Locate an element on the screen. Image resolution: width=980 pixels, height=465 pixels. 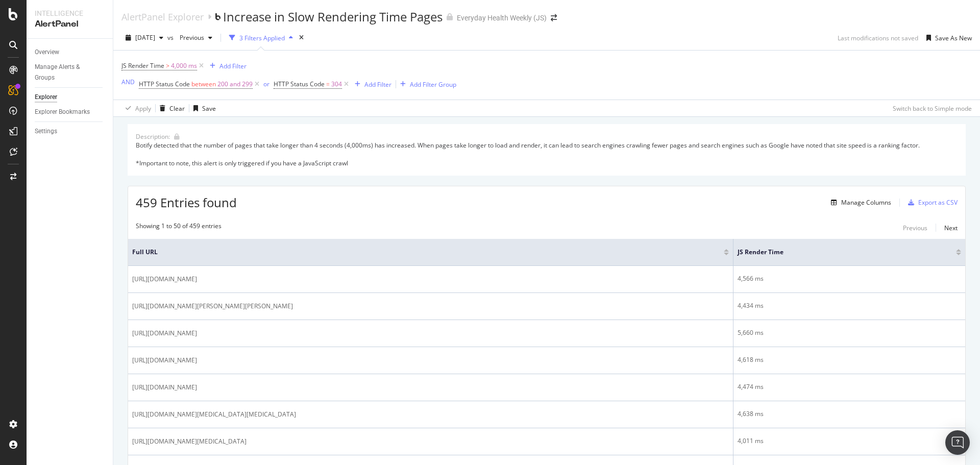
button: Next is located at coordinates (951, 228).